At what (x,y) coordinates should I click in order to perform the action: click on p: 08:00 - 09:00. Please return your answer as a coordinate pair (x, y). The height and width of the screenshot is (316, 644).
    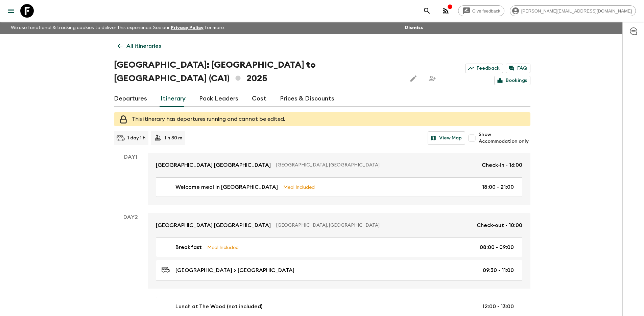
    Looking at the image, I should click on (497, 247).